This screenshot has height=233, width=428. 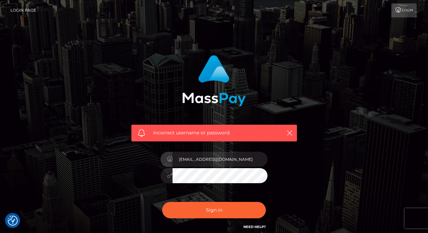 What do you see at coordinates (13, 221) in the screenshot?
I see `img: Revisit consent button` at bounding box center [13, 221].